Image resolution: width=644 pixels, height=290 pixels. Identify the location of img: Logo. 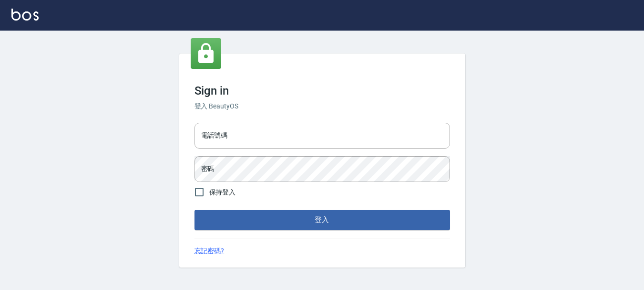
(25, 14).